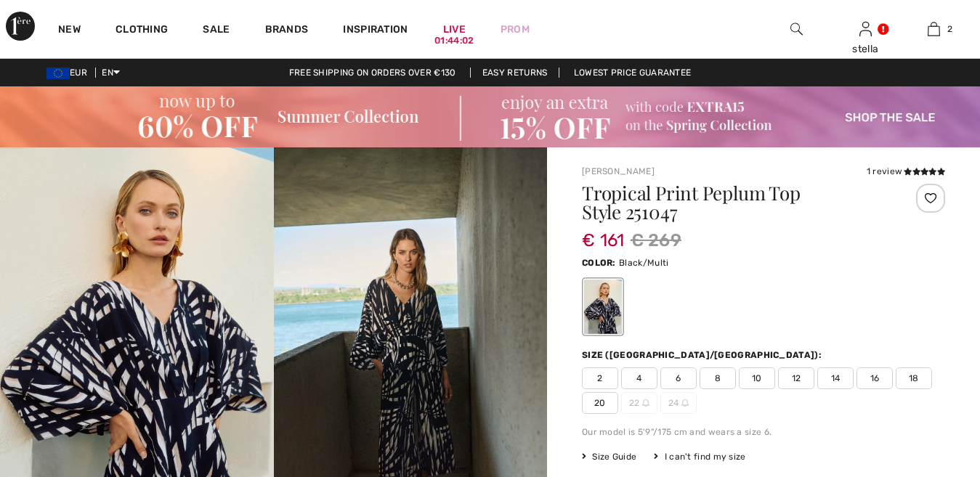 Image resolution: width=980 pixels, height=477 pixels. Describe the element at coordinates (718, 378) in the screenshot. I see `span: 8` at that location.